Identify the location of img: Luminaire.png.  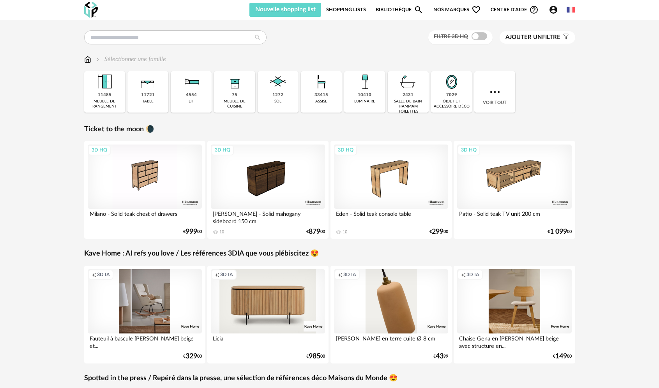
(365, 82).